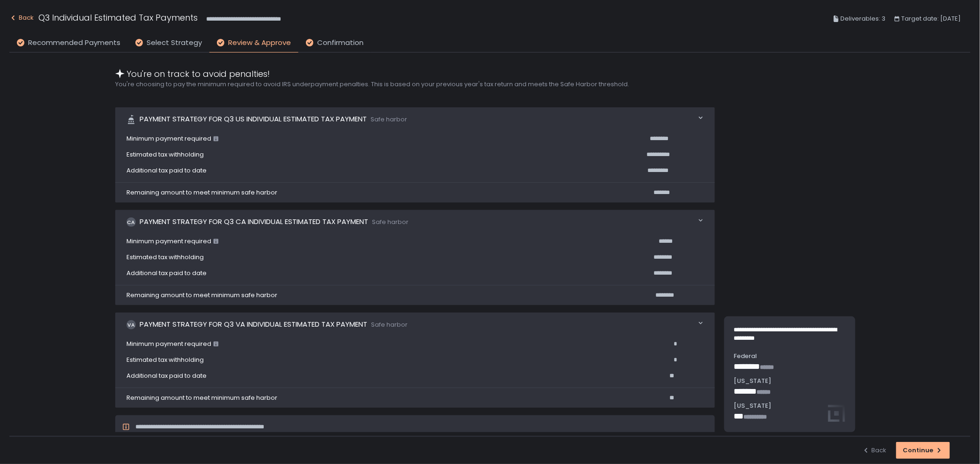  I want to click on text: CA, so click(131, 222).